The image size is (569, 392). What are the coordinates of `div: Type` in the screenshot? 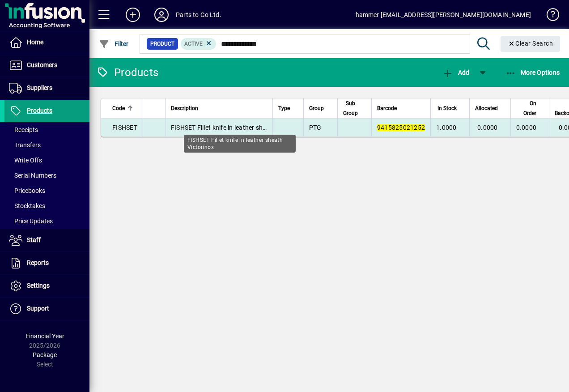 It's located at (288, 108).